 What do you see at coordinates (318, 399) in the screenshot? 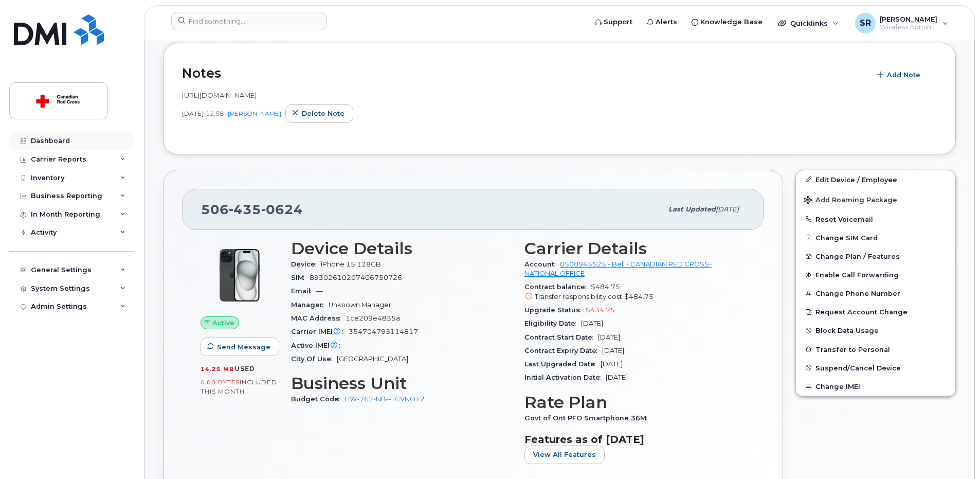
I see `span: Budget Code` at bounding box center [318, 399].